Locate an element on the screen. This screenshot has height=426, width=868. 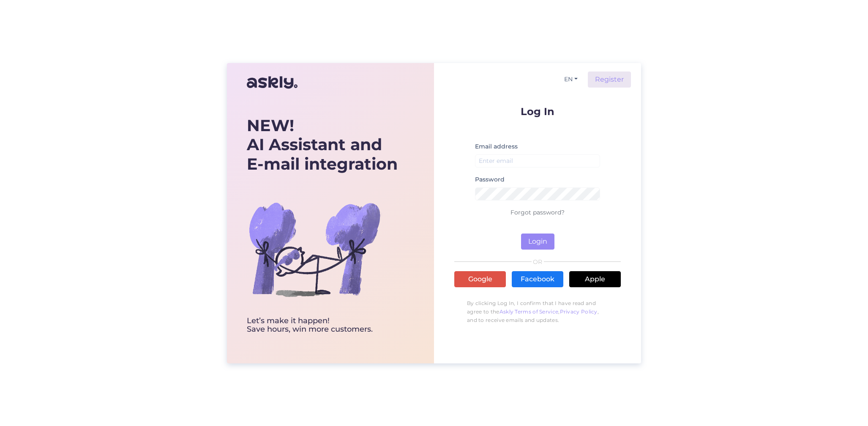
div: AI Assistant and E-mail integration is located at coordinates (322, 145).